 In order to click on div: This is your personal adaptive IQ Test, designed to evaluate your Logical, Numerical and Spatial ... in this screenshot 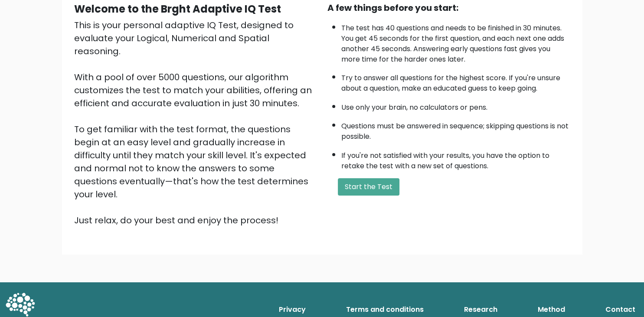, I will do `click(196, 123)`.